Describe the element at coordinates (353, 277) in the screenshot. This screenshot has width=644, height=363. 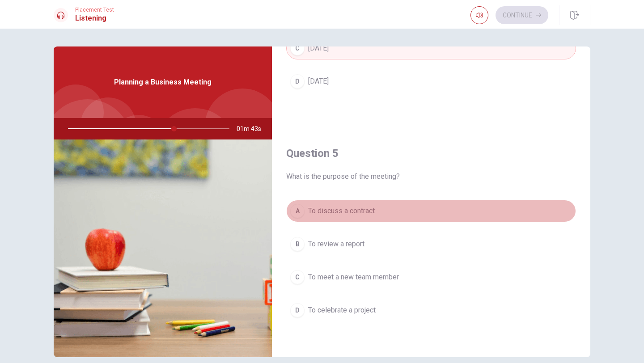
I see `span: To meet a new team member` at that location.